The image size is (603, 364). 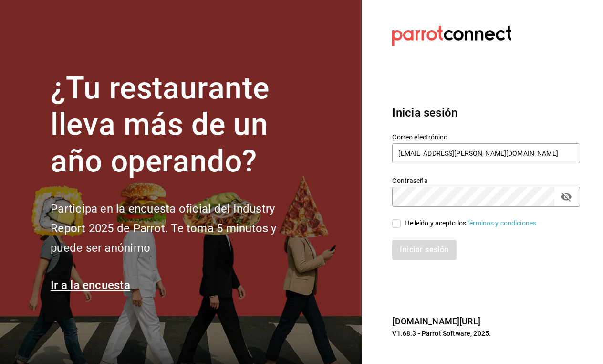 What do you see at coordinates (180, 228) in the screenshot?
I see `h2: Participa en la encuesta oficial del Industry Report 2025 de Parrot. Te toma 5 minutos y puede se...` at bounding box center [180, 228].